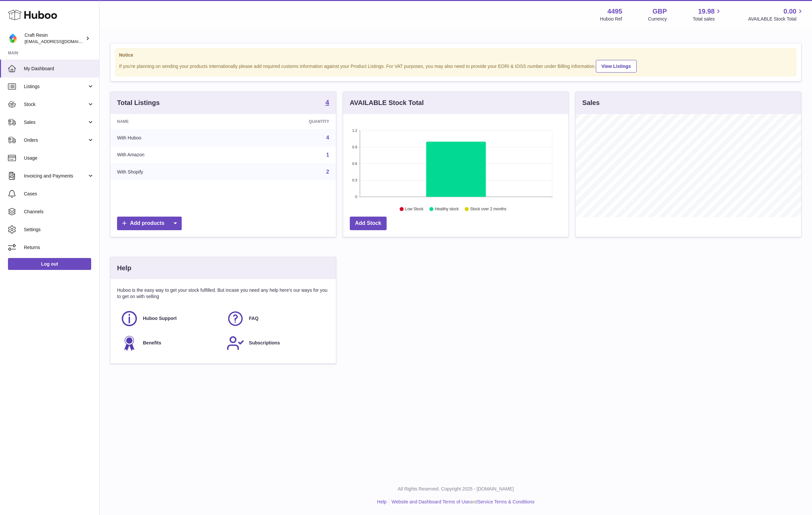 The image size is (812, 515). I want to click on span: Sales, so click(55, 122).